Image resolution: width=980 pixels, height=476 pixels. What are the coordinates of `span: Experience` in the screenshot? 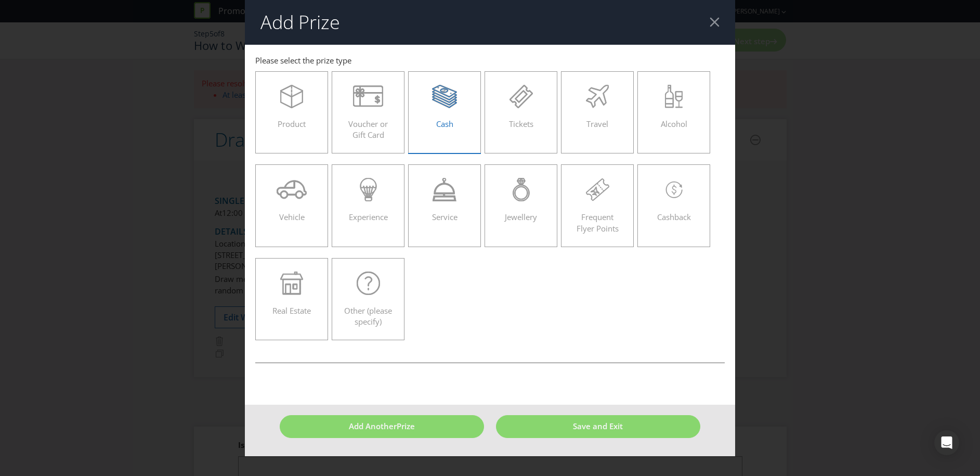 It's located at (368, 217).